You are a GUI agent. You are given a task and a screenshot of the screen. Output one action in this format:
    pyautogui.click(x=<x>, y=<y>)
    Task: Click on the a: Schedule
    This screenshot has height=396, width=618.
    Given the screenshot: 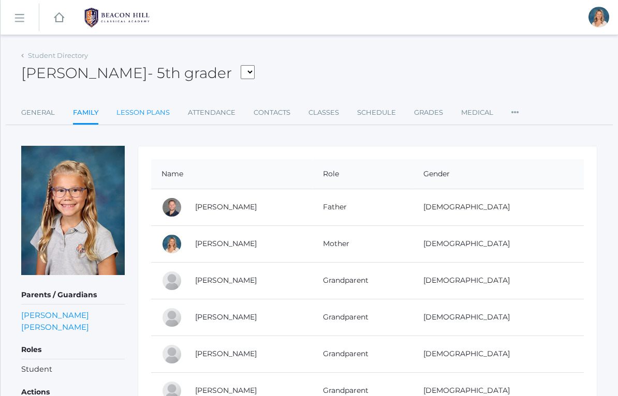 What is the action you would take?
    pyautogui.click(x=376, y=113)
    